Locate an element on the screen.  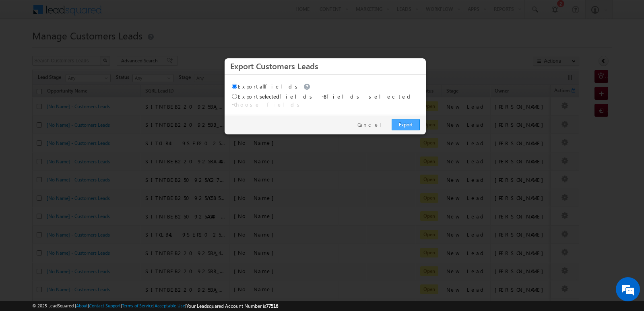
input: Exportallfields is located at coordinates (234, 86).